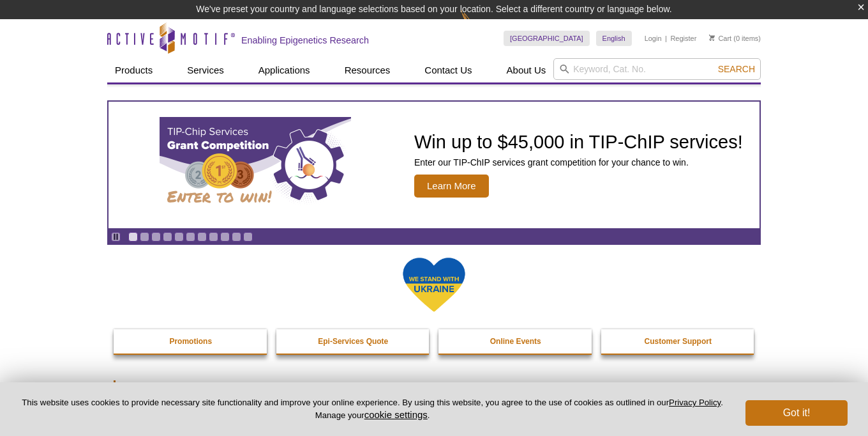 Image resolution: width=868 pixels, height=436 pixels. Describe the element at coordinates (434, 164) in the screenshot. I see `a: TIP-ChIP Services Grant Competition Win up to $45,000 in TIP-ChIP services! Enter our TIP-ChIP se...` at that location.